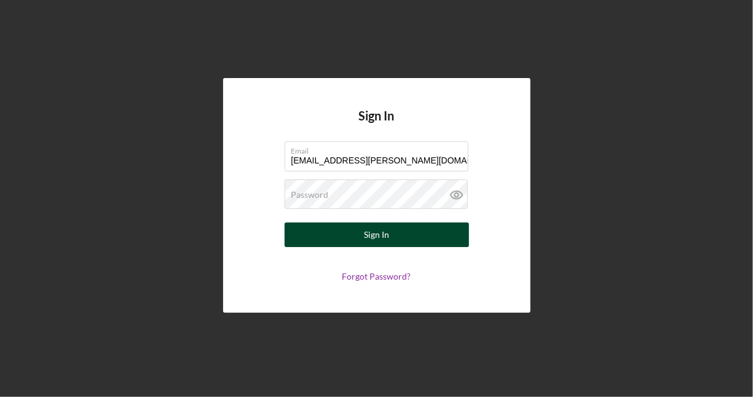 This screenshot has width=753, height=397. Describe the element at coordinates (376, 235) in the screenshot. I see `div: Sign In` at that location.